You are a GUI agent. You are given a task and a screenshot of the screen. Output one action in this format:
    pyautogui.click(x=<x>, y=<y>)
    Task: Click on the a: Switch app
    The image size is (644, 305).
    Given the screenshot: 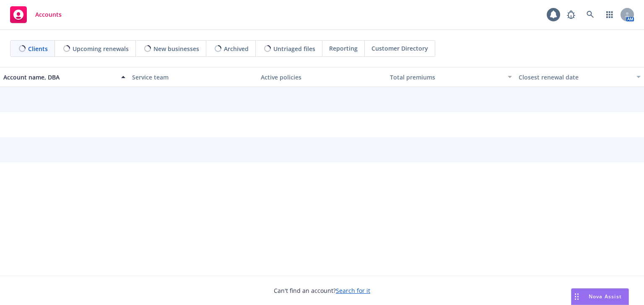 What is the action you would take?
    pyautogui.click(x=610, y=15)
    